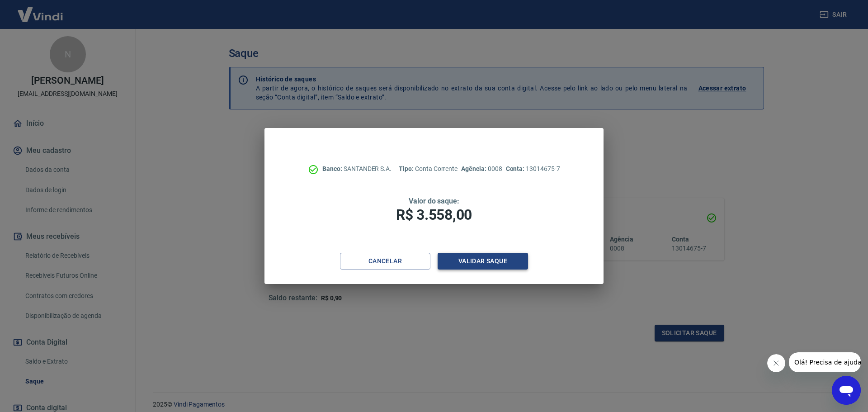 This screenshot has width=868, height=412. What do you see at coordinates (428, 169) in the screenshot?
I see `p: Conta Corrente` at bounding box center [428, 169].